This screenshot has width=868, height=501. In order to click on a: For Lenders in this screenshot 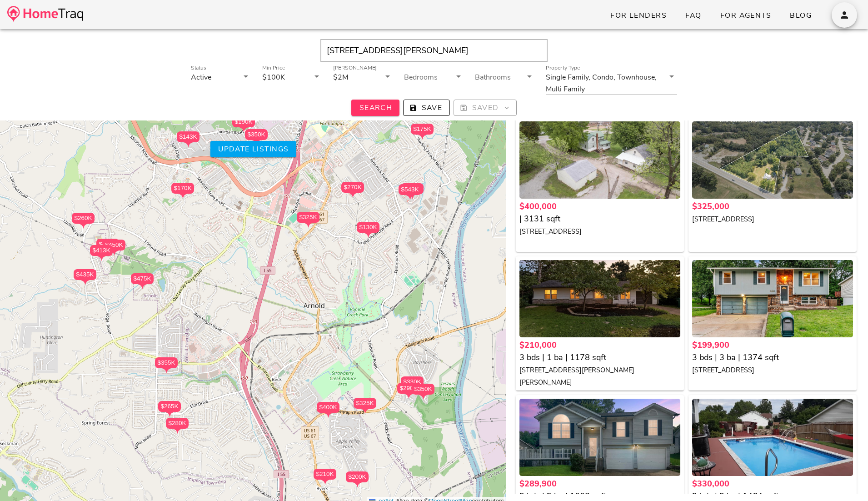, I will do `click(638, 16)`.